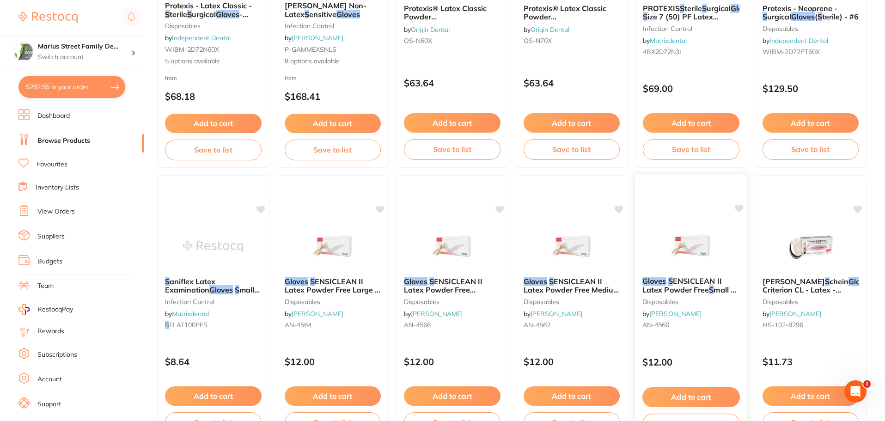 This screenshot has width=885, height=421. I want to click on a: Support, so click(49, 404).